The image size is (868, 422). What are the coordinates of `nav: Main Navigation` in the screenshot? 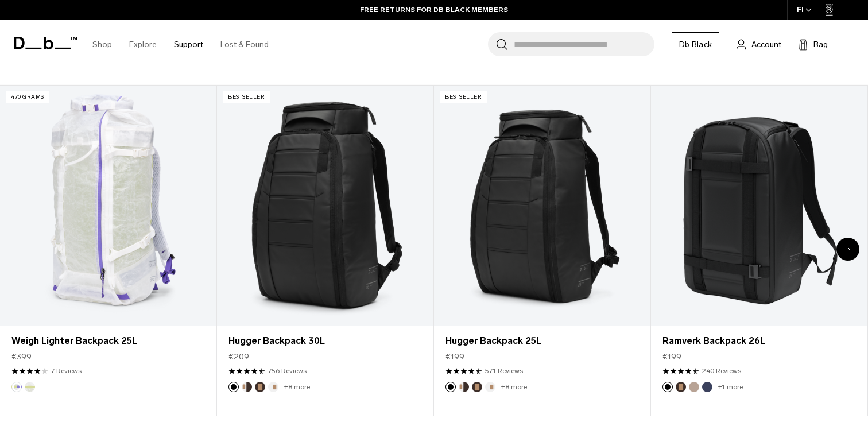 It's located at (180, 44).